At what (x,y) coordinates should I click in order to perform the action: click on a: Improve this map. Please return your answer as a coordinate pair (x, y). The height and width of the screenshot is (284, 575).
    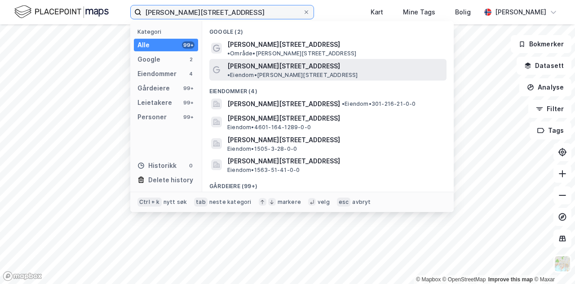
    Looking at the image, I should click on (511, 279).